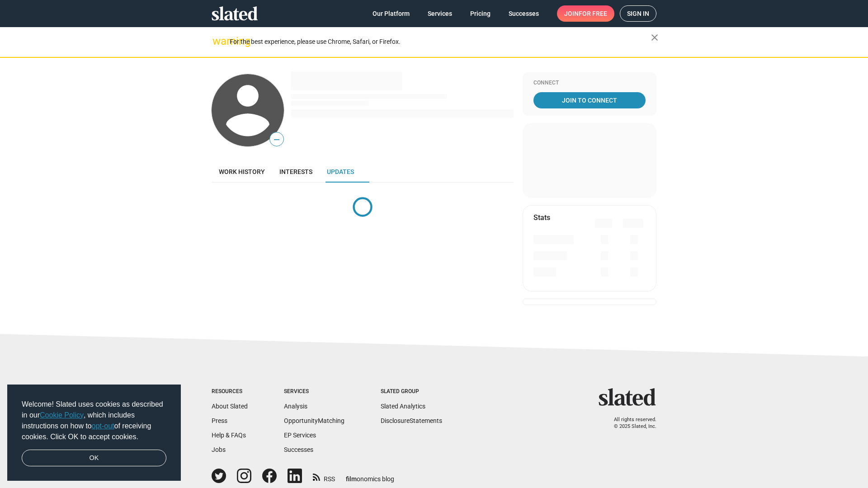 Image resolution: width=868 pixels, height=488 pixels. What do you see at coordinates (314, 421) in the screenshot?
I see `a: OpportunityMatching` at bounding box center [314, 421].